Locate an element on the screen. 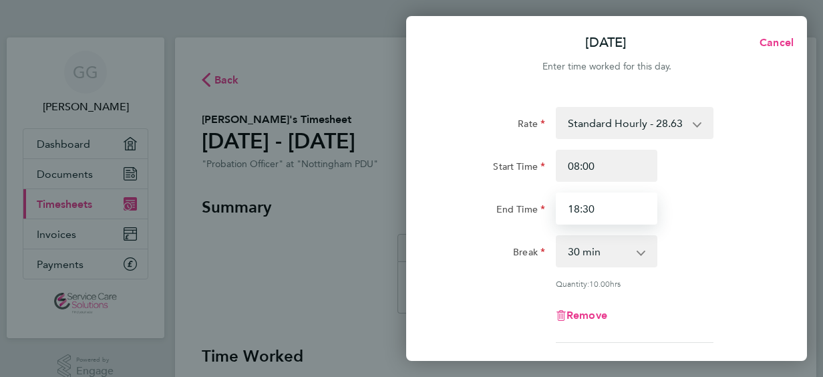 This screenshot has width=823, height=377. button: Cancel is located at coordinates (772, 43).